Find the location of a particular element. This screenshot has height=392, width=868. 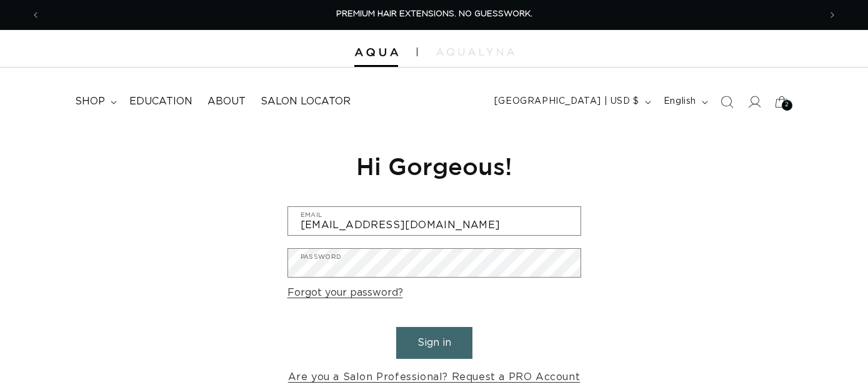

a: Forgot your password? is located at coordinates (345, 293).